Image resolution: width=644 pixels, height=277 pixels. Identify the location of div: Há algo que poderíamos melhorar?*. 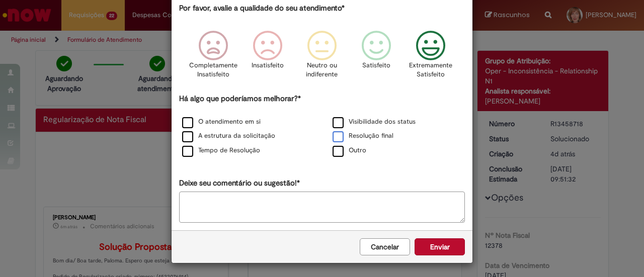
(322, 126).